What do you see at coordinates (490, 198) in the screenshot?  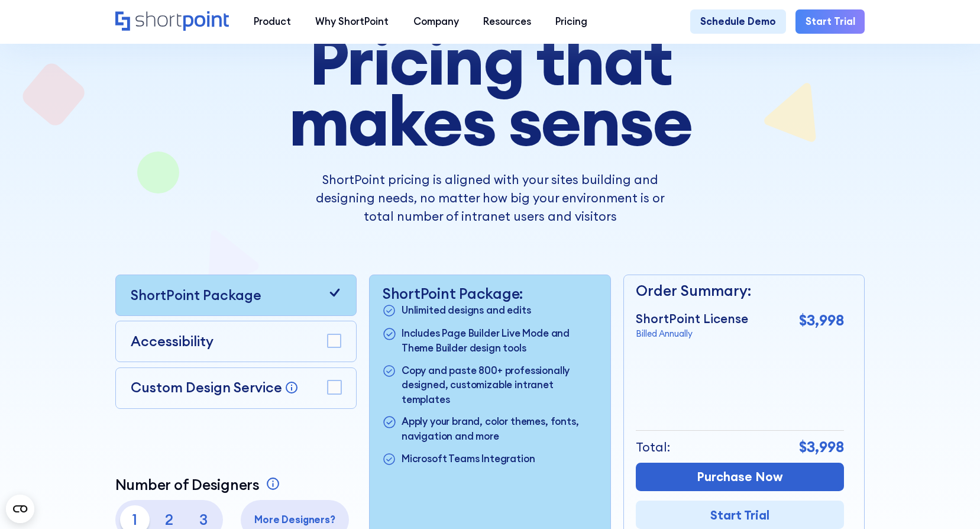 I see `p: ShortPoint pricing is aligned with your sites building and designing needs, no matter how big you...` at bounding box center [490, 198].